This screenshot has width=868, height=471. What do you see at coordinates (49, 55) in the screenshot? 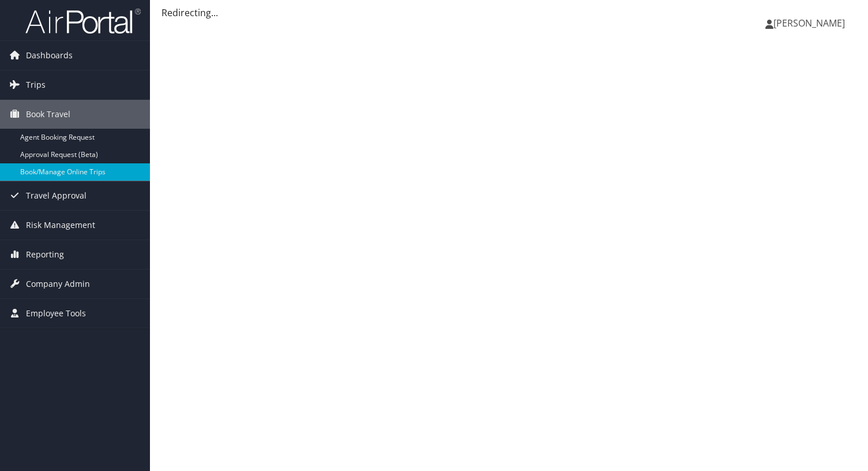
I see `span: Dashboards` at bounding box center [49, 55].